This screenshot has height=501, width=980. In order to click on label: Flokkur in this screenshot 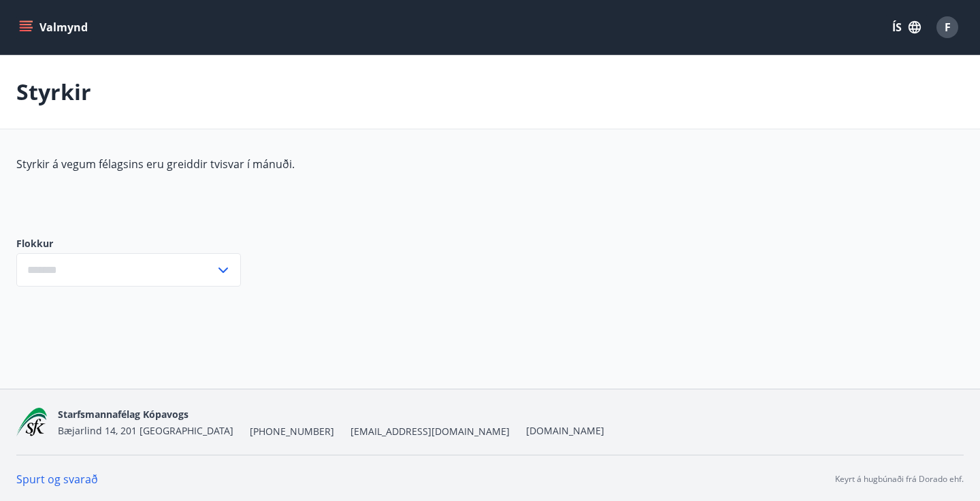, I will do `click(128, 243)`.